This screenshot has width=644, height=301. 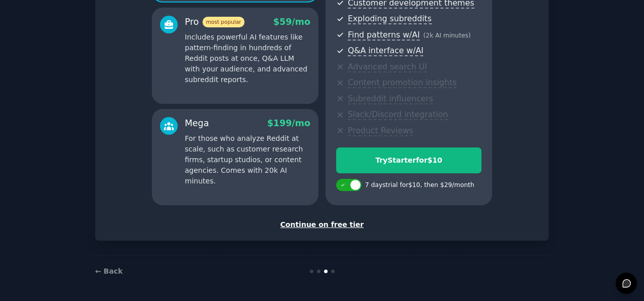 What do you see at coordinates (387, 67) in the screenshot?
I see `span: Advanced search UI` at bounding box center [387, 67].